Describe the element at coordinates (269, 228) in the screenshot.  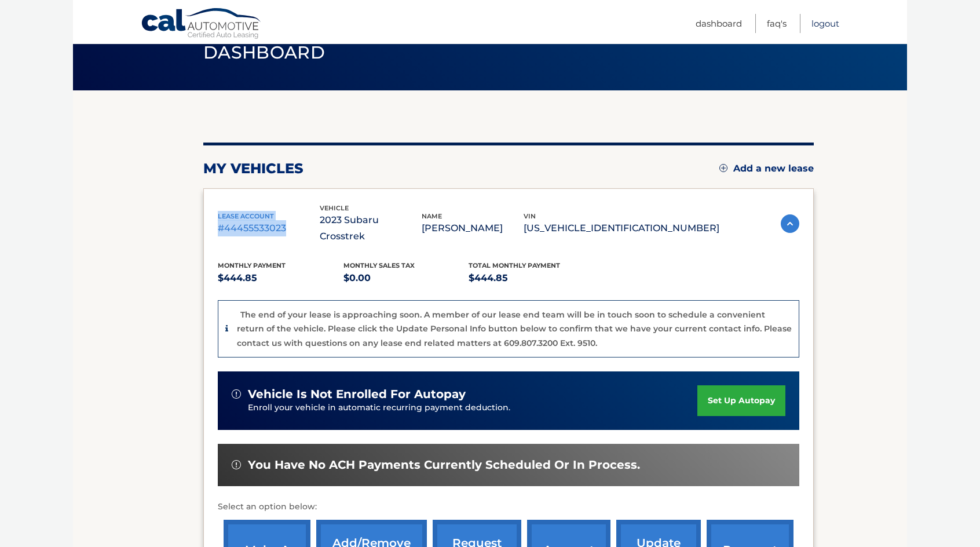
I see `p: #44455533023` at that location.